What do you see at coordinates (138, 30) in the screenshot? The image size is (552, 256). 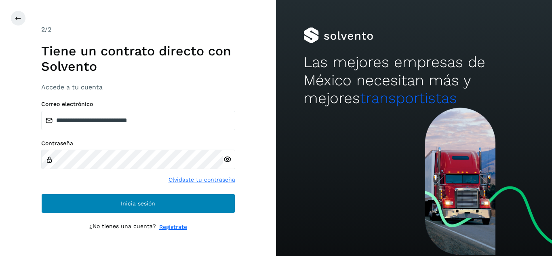 I see `div: /2` at bounding box center [138, 30].